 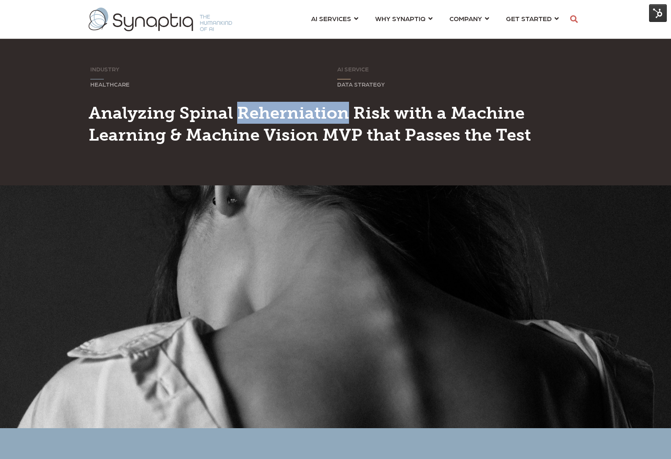 What do you see at coordinates (658, 13) in the screenshot?
I see `img: HubSpot Tools Menu Toggle` at bounding box center [658, 13].